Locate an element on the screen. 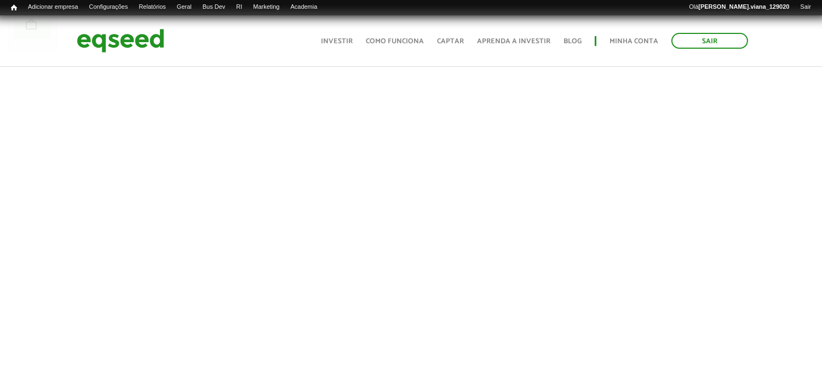 This screenshot has height=369, width=822. a: Blog is located at coordinates (572, 41).